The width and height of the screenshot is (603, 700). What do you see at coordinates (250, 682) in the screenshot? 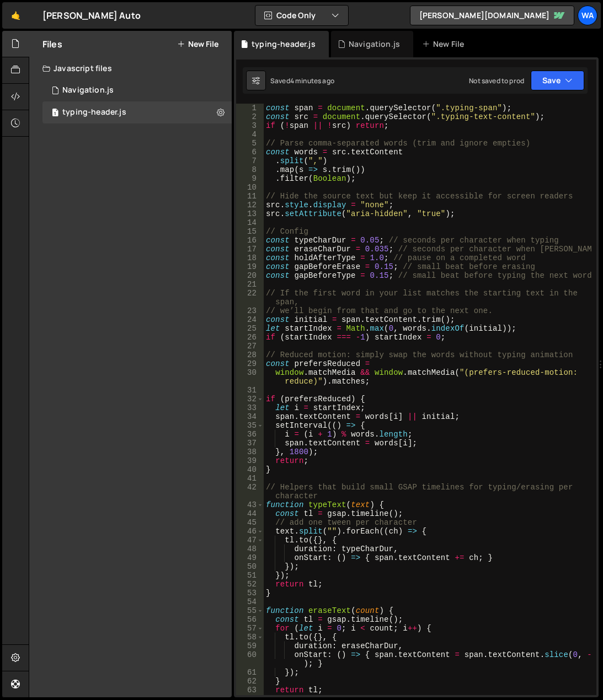
I see `div: 62` at bounding box center [250, 682].